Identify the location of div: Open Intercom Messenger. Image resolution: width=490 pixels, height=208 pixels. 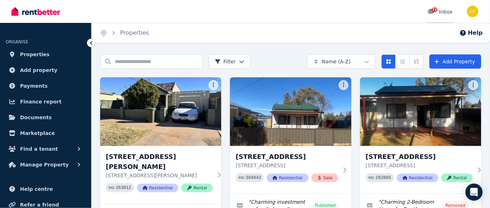
(474, 192).